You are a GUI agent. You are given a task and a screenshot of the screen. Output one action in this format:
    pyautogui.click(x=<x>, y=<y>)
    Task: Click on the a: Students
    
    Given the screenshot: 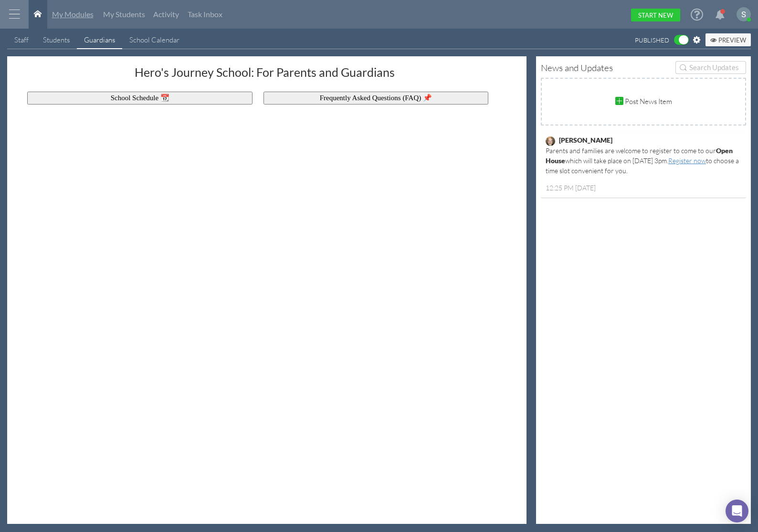 What is the action you would take?
    pyautogui.click(x=56, y=40)
    